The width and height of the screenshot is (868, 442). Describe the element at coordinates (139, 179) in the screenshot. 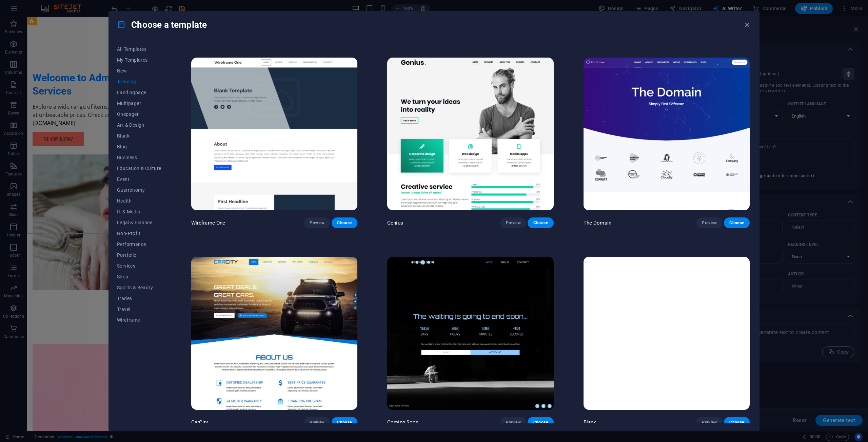

I see `span: Event` at that location.